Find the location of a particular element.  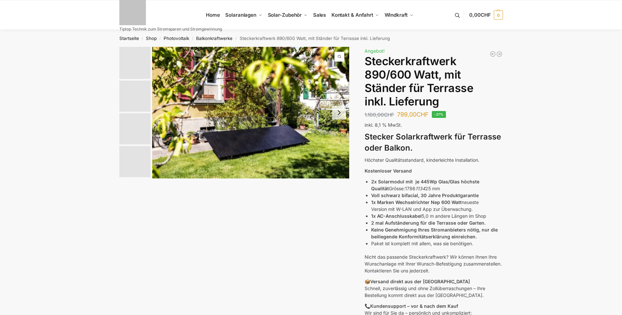

li: Grösse: is located at coordinates (437, 185).